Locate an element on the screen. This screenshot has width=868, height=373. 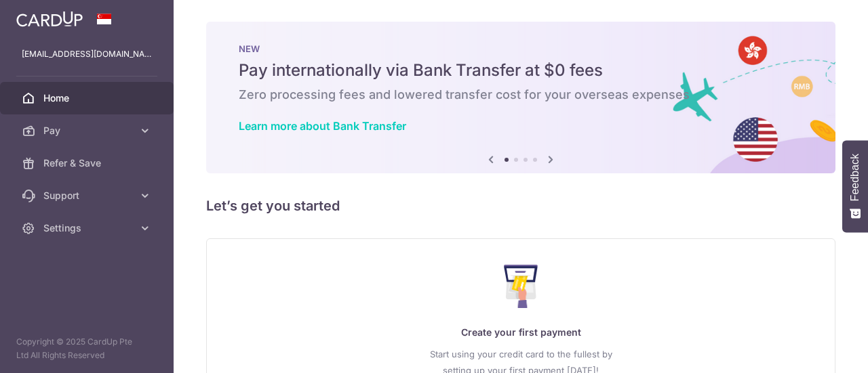
h5: Let’s get you started is located at coordinates (521, 206).